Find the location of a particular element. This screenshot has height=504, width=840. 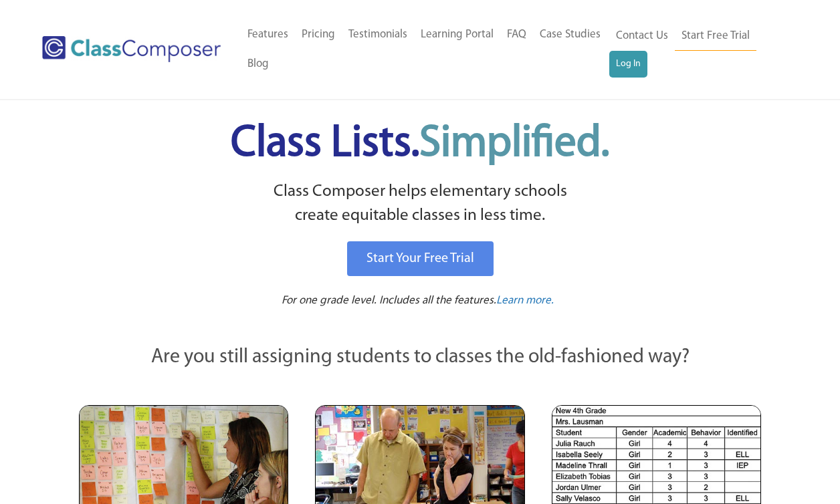

a: Contact Us is located at coordinates (642, 36).